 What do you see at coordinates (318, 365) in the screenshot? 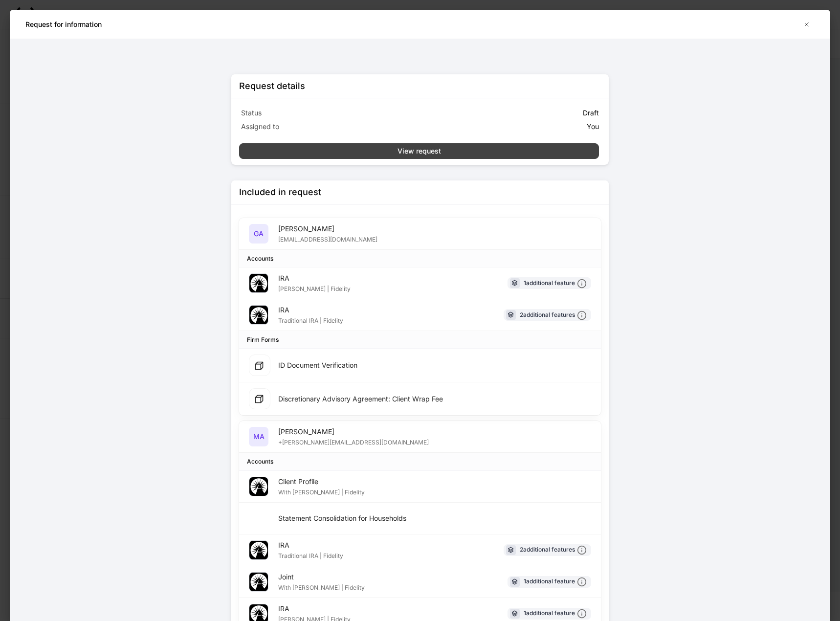
I see `div: ID Document Verification` at bounding box center [318, 365].